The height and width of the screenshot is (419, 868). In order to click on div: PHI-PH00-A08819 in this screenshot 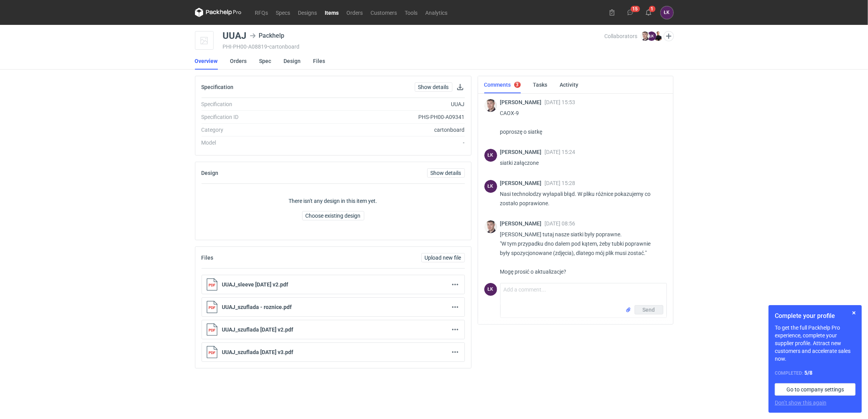, I will do `click(414, 47)`.